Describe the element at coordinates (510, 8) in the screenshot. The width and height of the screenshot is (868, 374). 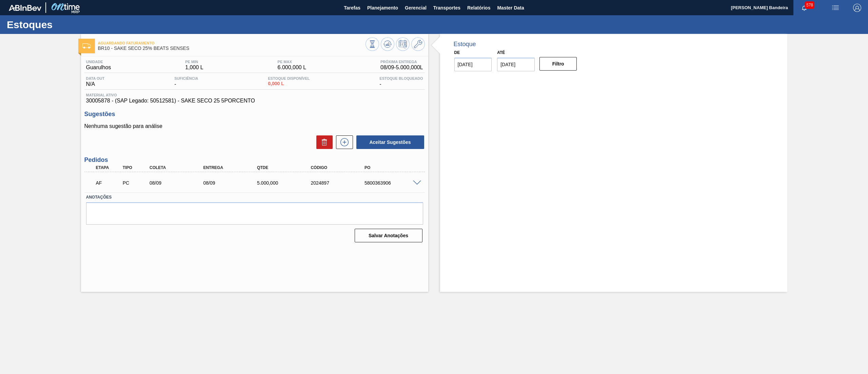
I see `span: Master Data` at that location.